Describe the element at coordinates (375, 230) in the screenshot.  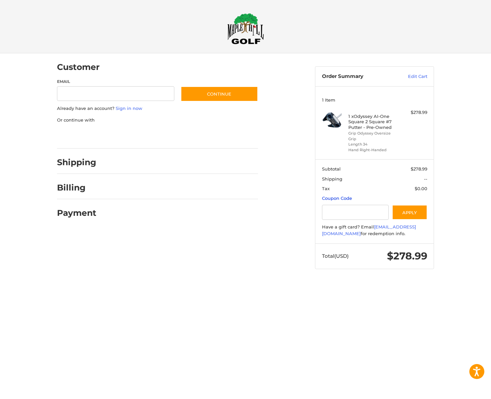
I see `div: Have a gift card? Email for redemption info.` at that location.